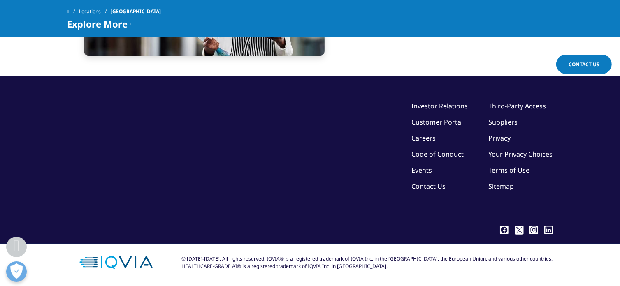  Describe the element at coordinates (517, 106) in the screenshot. I see `a: Third-Party Access` at that location.